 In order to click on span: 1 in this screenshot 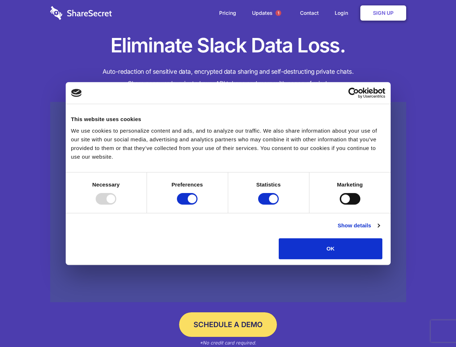, I will do `click(279, 13)`.